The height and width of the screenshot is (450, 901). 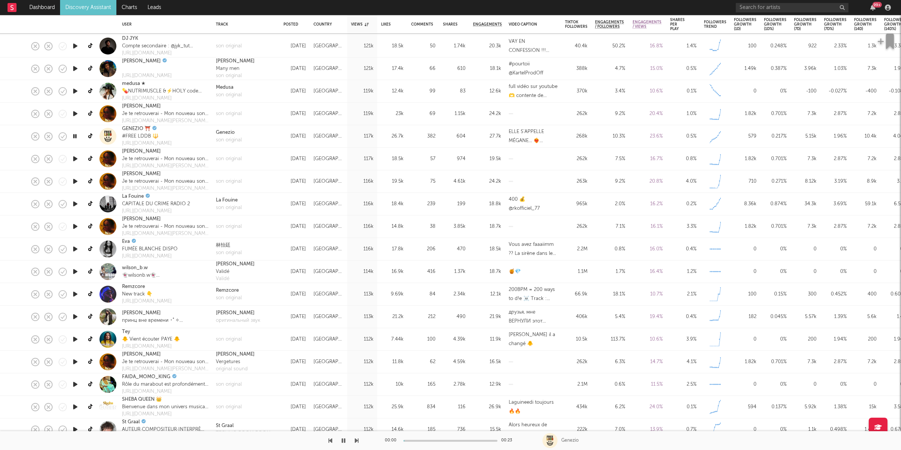 What do you see at coordinates (776, 136) in the screenshot?
I see `div: 0.217 %` at bounding box center [776, 136].